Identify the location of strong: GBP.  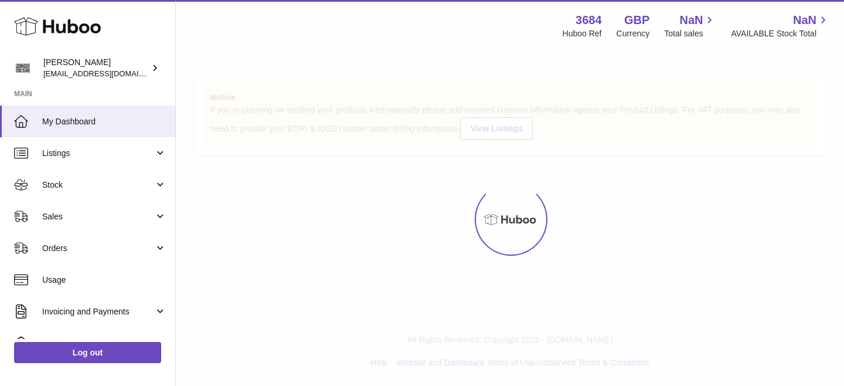
(637, 20).